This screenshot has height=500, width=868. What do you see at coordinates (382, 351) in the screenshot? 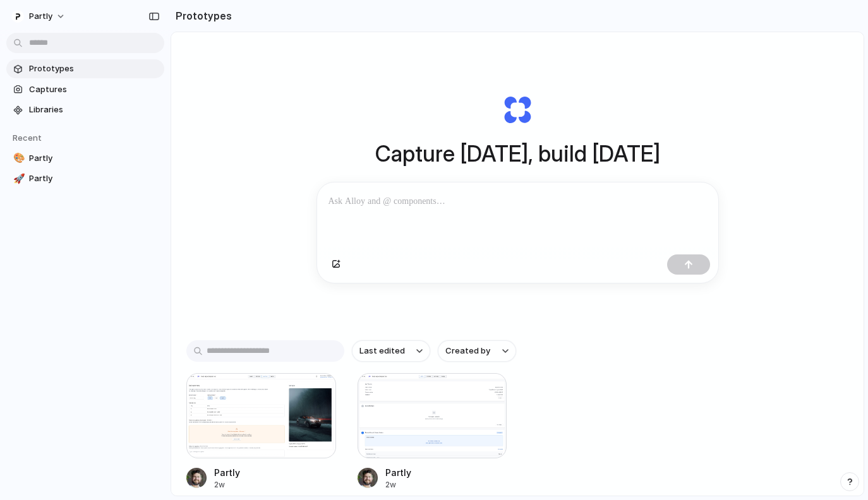
I see `span: Last edited` at bounding box center [382, 351].